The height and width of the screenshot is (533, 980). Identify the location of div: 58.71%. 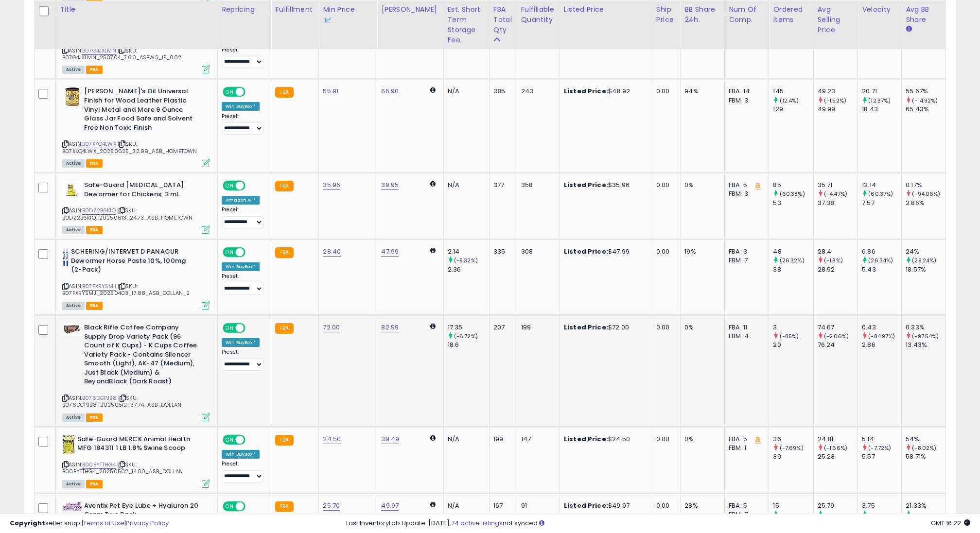
(926, 457).